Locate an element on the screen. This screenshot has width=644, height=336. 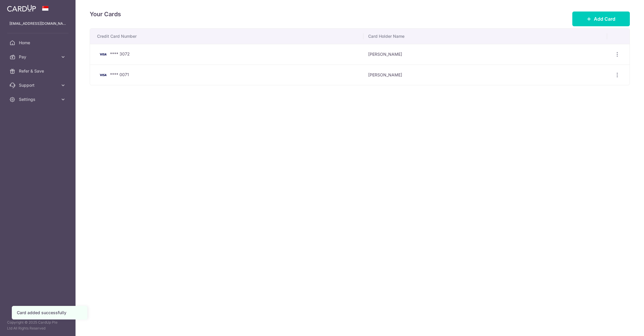
th: Card Holder Name is located at coordinates (485, 36).